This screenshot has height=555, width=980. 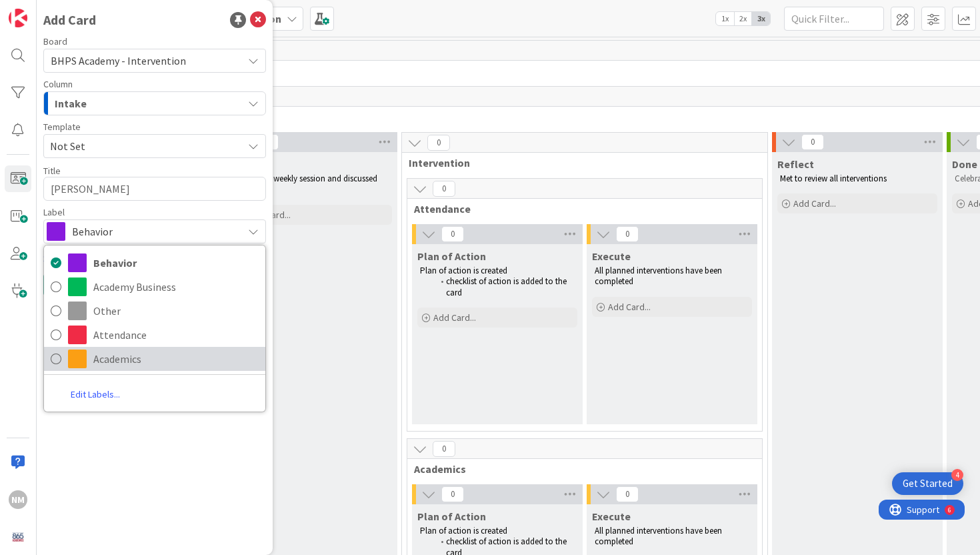 What do you see at coordinates (44, 10) in the screenshot?
I see `span: Support` at bounding box center [44, 10].